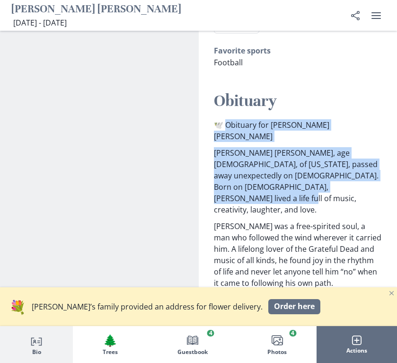  I want to click on span: Photos, so click(277, 352).